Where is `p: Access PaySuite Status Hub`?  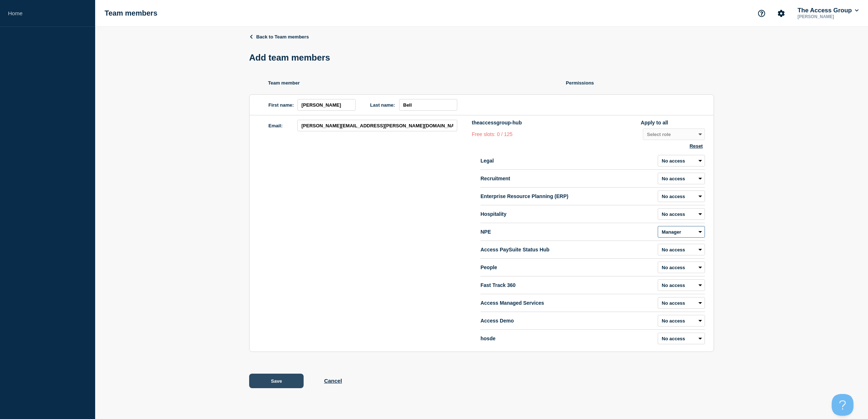
p: Access PaySuite Status Hub is located at coordinates (567, 250).